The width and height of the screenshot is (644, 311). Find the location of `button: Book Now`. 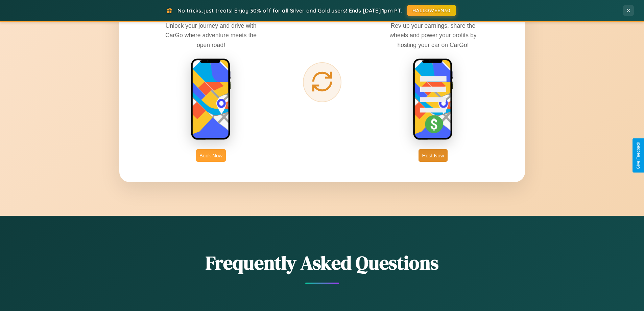

button: Book Now is located at coordinates (211, 156).